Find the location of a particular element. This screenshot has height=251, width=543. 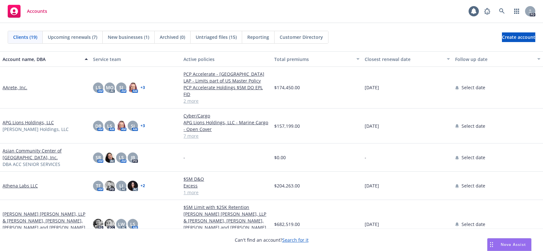

span: Can't find an account? is located at coordinates (272, 240).